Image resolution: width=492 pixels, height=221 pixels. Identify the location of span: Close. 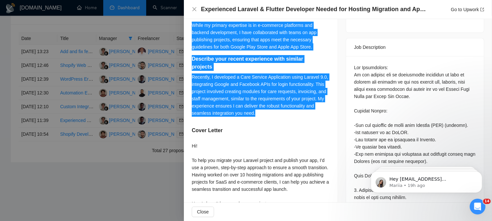
(203, 212).